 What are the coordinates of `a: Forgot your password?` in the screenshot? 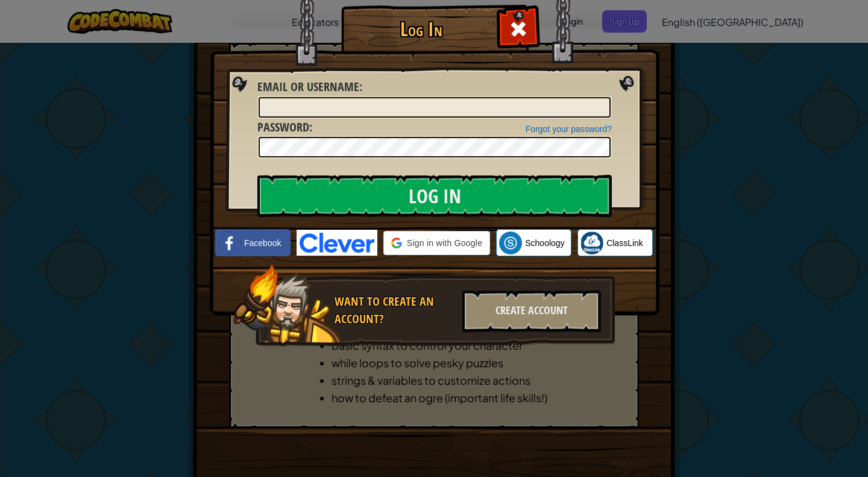 It's located at (569, 129).